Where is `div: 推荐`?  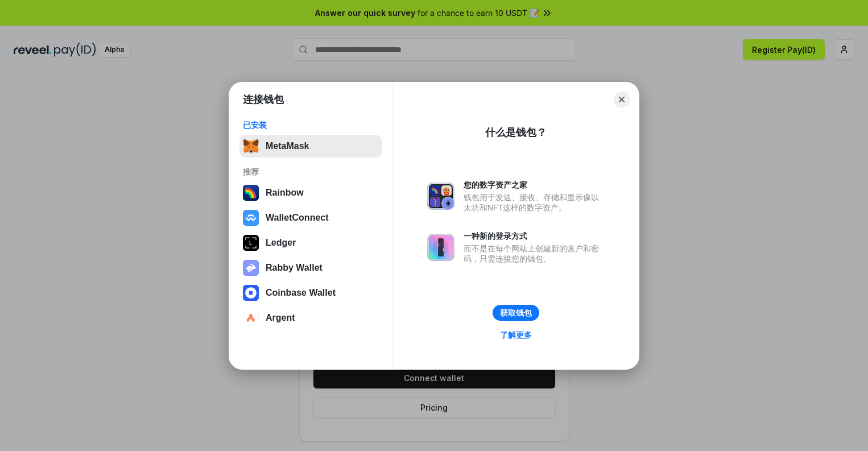
div: 推荐 is located at coordinates (311, 172).